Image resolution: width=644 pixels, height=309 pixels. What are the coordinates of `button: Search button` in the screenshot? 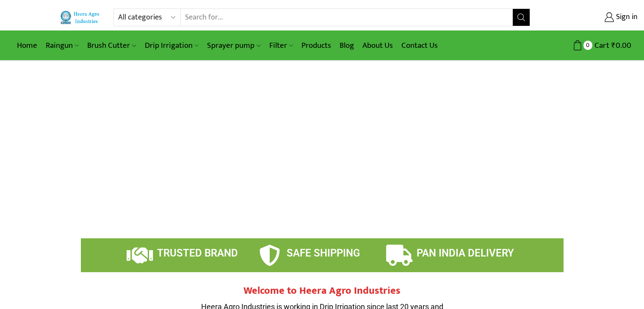 It's located at (521, 18).